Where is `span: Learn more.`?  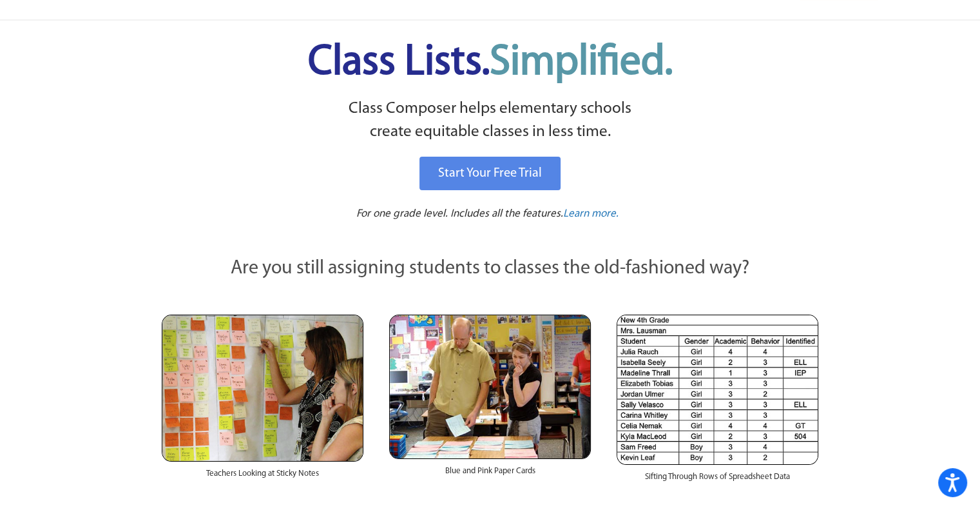 span: Learn more. is located at coordinates (591, 214).